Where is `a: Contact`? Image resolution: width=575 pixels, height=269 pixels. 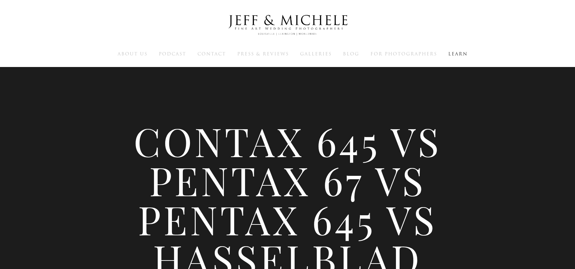 a: Contact is located at coordinates (212, 54).